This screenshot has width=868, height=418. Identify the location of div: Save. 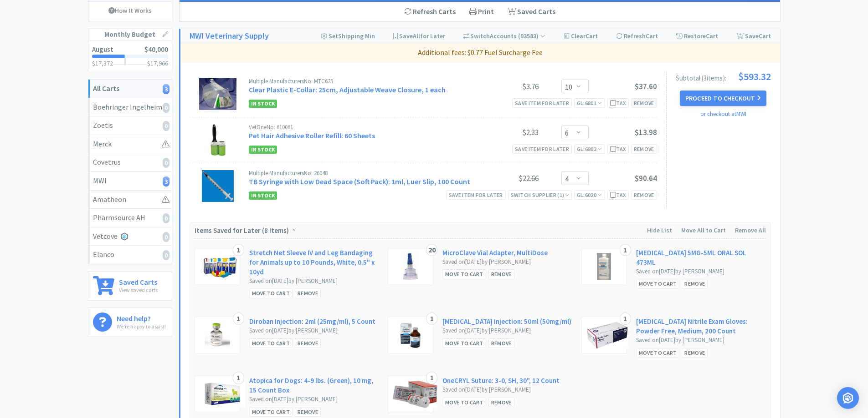
(753, 36).